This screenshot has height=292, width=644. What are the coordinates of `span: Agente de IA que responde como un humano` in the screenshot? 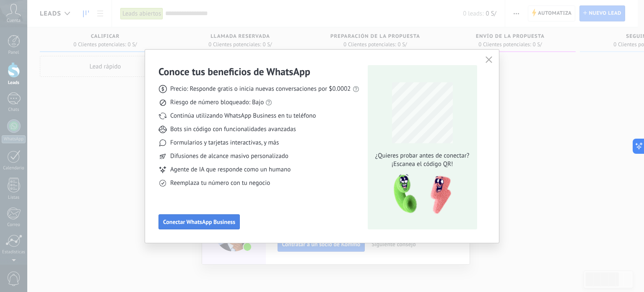 It's located at (230, 170).